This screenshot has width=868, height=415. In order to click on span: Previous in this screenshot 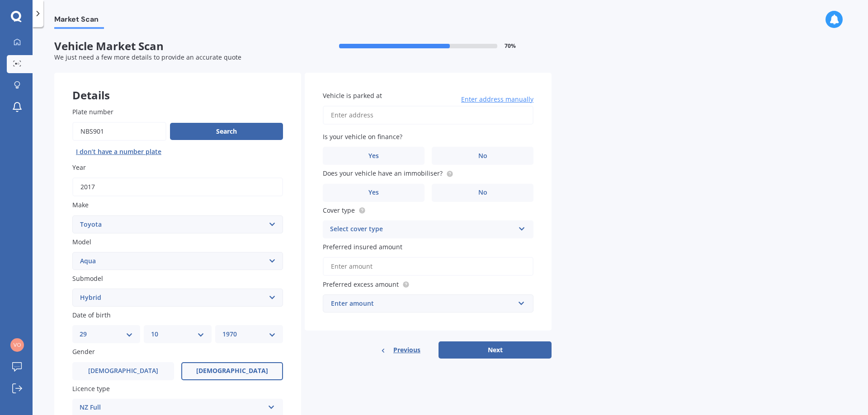, I will do `click(407, 350)`.